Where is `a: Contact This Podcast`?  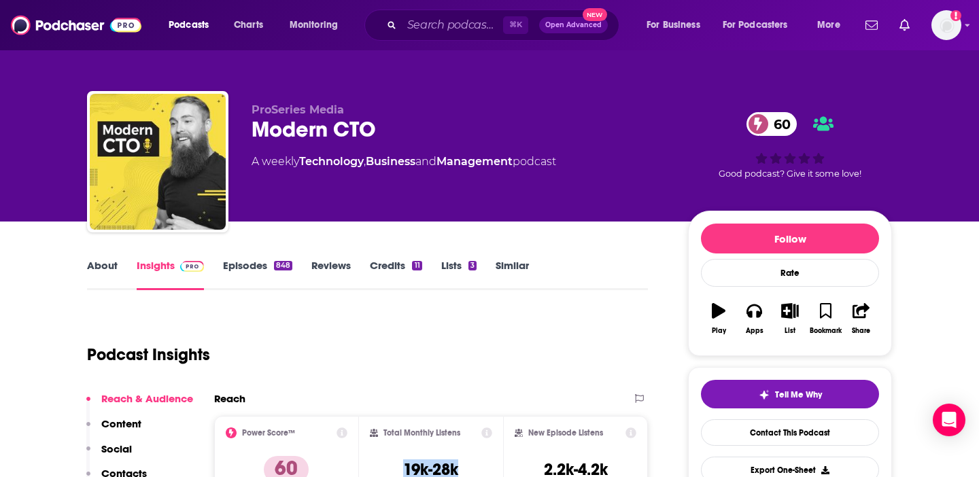
a: Contact This Podcast is located at coordinates (790, 432).